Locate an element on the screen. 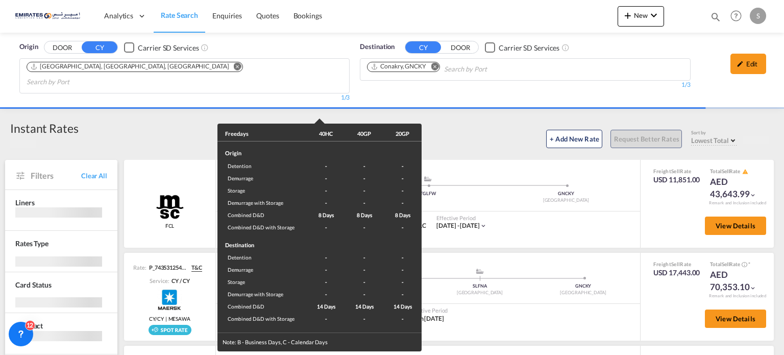 The image size is (784, 355). td: Origin is located at coordinates (262, 151).